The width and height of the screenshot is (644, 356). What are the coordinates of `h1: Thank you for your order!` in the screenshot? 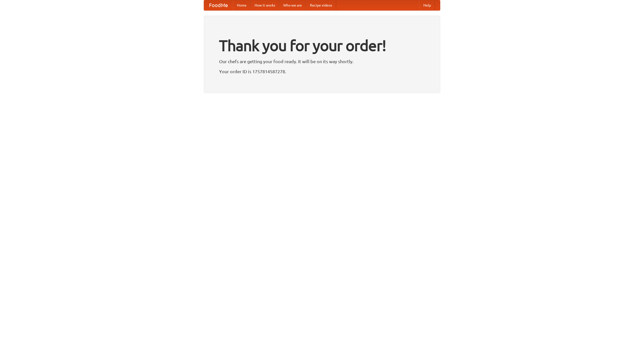 It's located at (322, 46).